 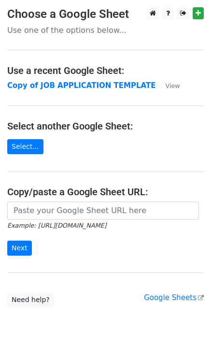 I want to click on small: View, so click(x=173, y=86).